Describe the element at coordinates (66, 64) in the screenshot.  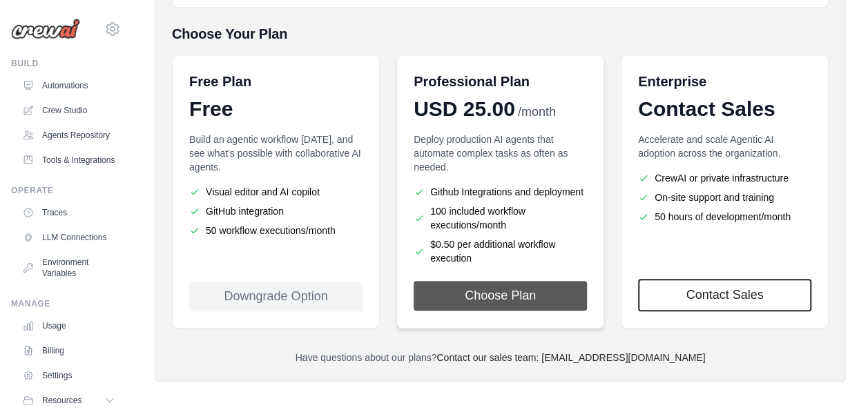
I see `div: Build` at that location.